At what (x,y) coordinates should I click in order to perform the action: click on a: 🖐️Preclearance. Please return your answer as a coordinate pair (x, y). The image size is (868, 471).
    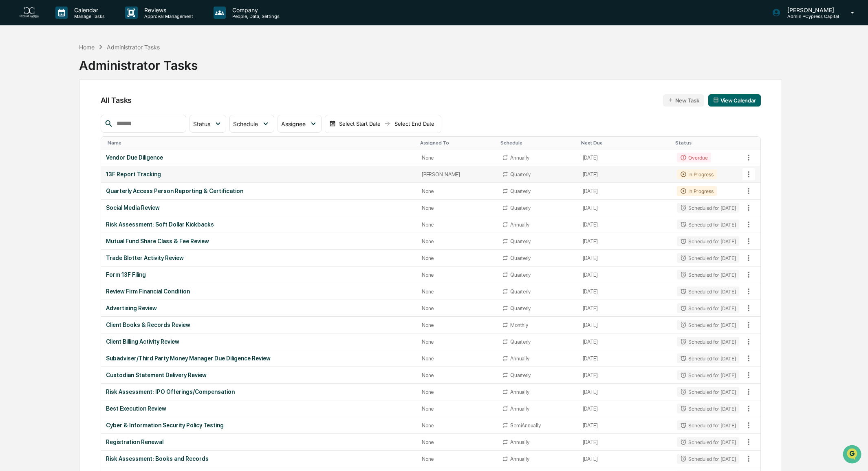
    Looking at the image, I should click on (30, 171).